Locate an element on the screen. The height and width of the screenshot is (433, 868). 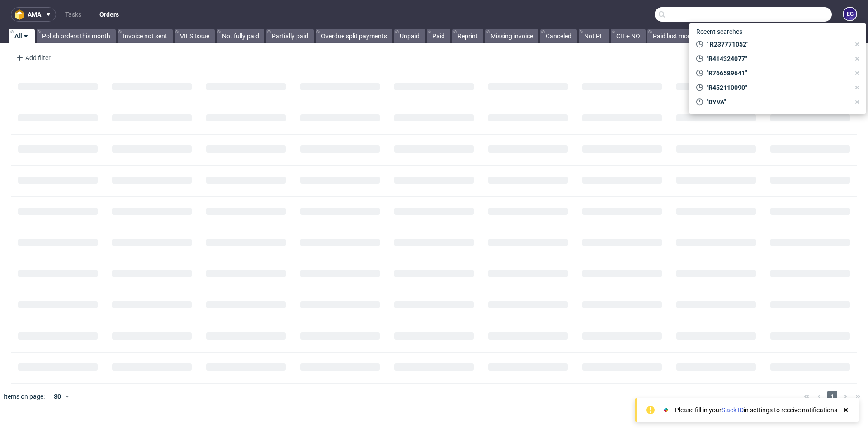
a: Overdue split payments is located at coordinates (354, 36).